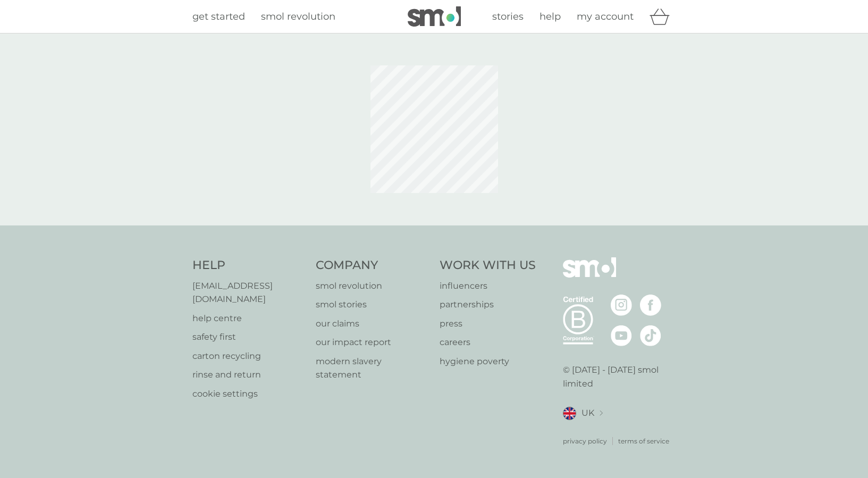  I want to click on a: help centre, so click(249, 318).